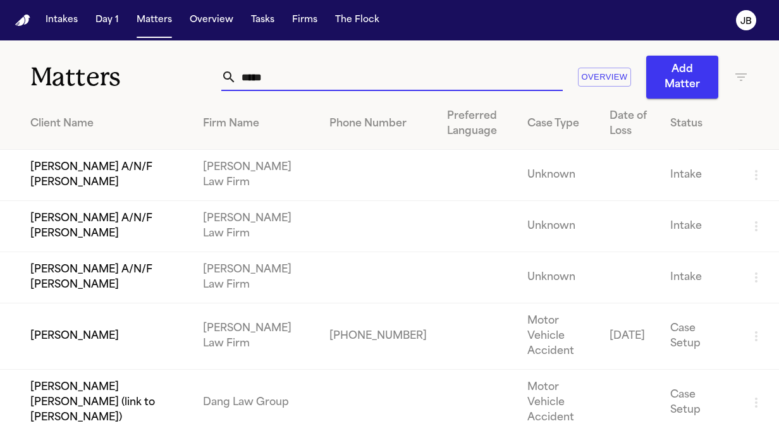 Image resolution: width=779 pixels, height=426 pixels. I want to click on a: Overview, so click(211, 20).